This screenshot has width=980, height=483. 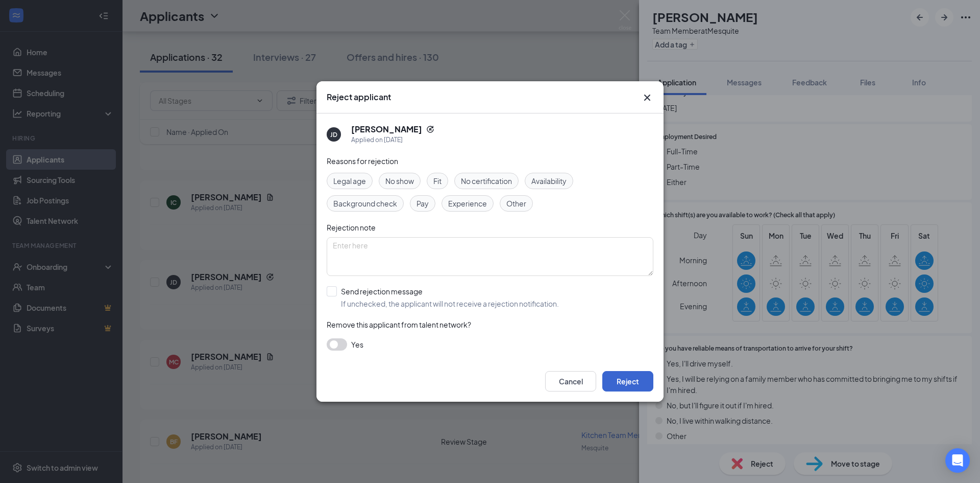 I want to click on div: Open Intercom Messenger, so click(x=958, y=460).